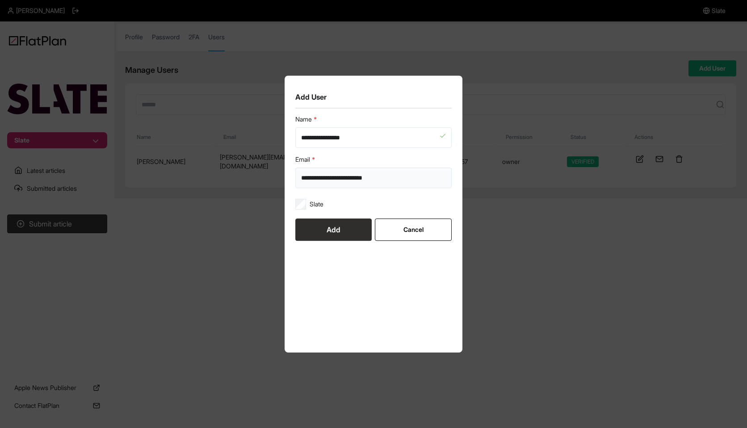 Image resolution: width=747 pixels, height=428 pixels. Describe the element at coordinates (316, 204) in the screenshot. I see `label: Slate` at that location.